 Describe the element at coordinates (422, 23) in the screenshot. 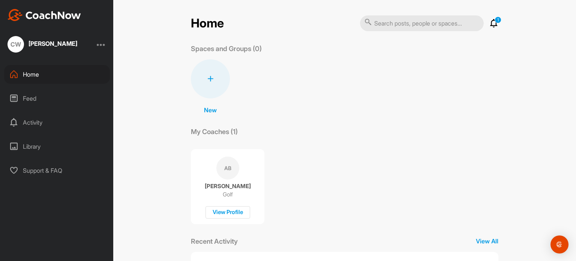

I see `input: Search posts, people or spaces...` at that location.